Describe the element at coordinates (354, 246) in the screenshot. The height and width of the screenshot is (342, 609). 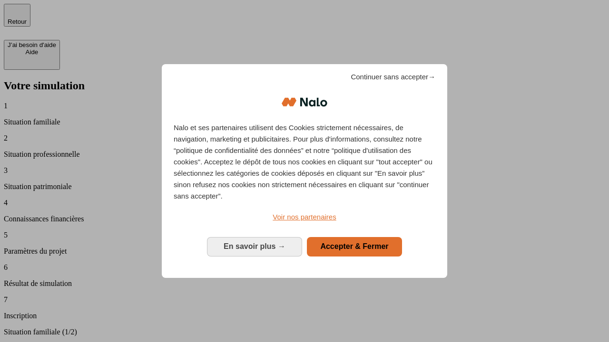
I see `span: Accepter & Fermer` at that location.